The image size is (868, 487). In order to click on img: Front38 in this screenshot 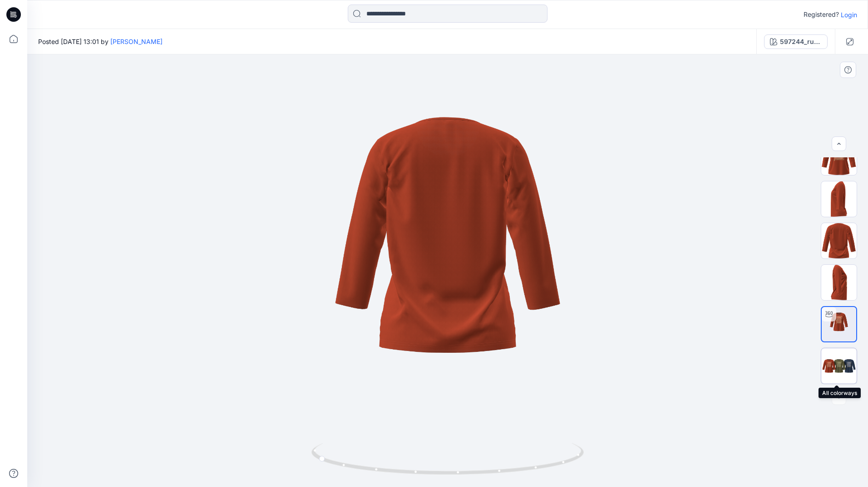, I will do `click(839, 158)`.